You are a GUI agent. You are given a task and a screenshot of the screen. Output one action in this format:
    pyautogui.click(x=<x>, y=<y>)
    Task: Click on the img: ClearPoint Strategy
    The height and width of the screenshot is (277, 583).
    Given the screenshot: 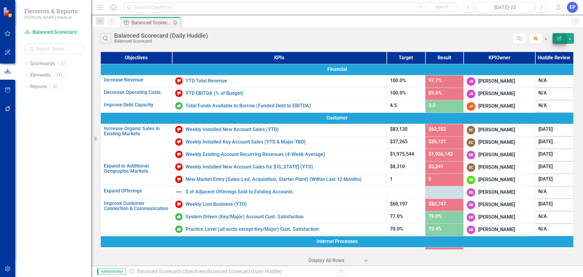 What is the action you would take?
    pyautogui.click(x=8, y=12)
    